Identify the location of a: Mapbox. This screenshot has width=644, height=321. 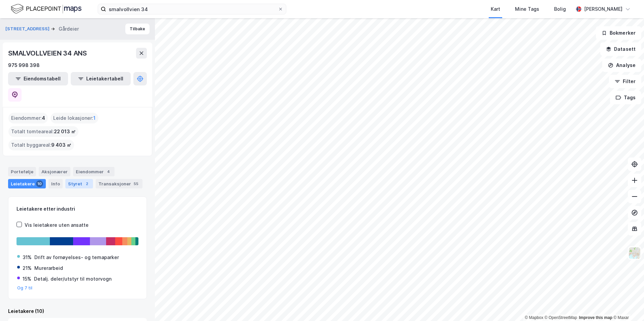
(534, 318).